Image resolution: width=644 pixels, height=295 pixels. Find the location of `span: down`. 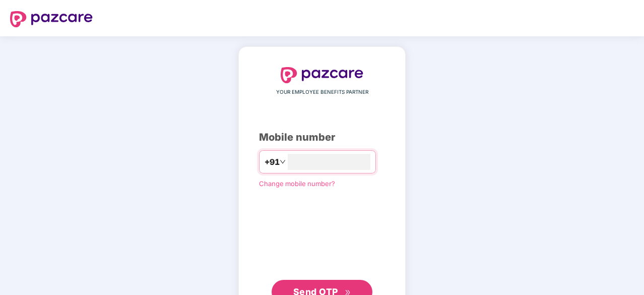

span: down is located at coordinates (283, 162).